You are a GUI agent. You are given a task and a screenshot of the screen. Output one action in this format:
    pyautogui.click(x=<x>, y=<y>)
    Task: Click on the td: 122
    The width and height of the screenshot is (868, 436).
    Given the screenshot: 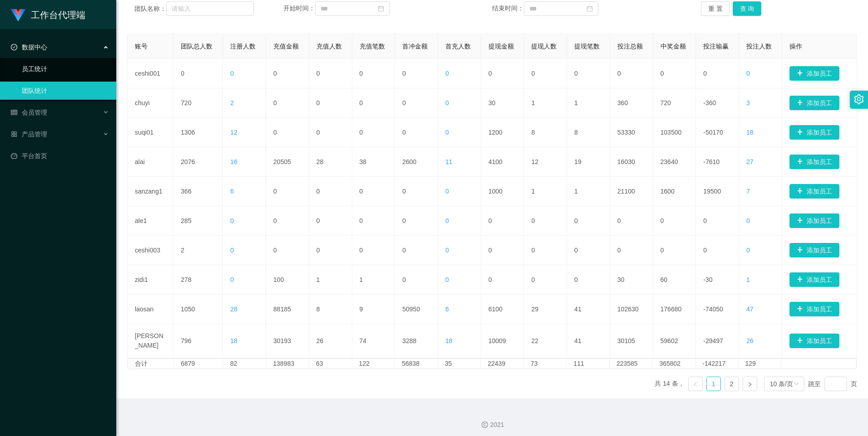 What is the action you would take?
    pyautogui.click(x=374, y=363)
    